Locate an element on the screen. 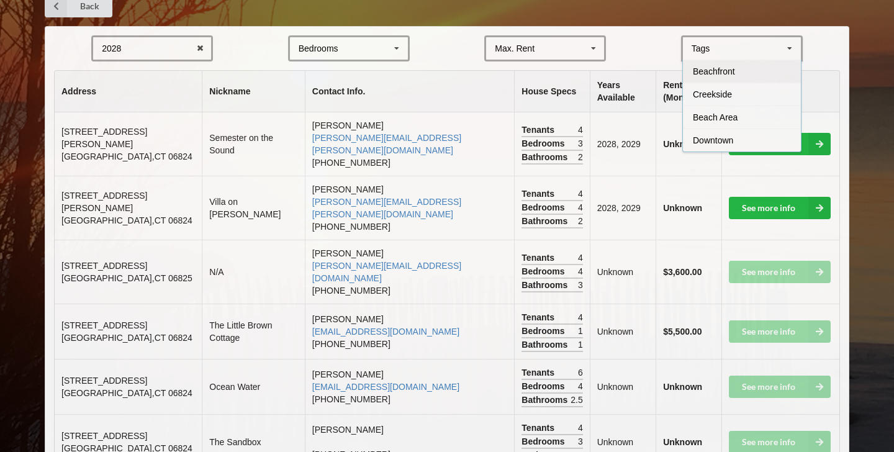 Image resolution: width=894 pixels, height=452 pixels. th: Contact Info. is located at coordinates (410, 91).